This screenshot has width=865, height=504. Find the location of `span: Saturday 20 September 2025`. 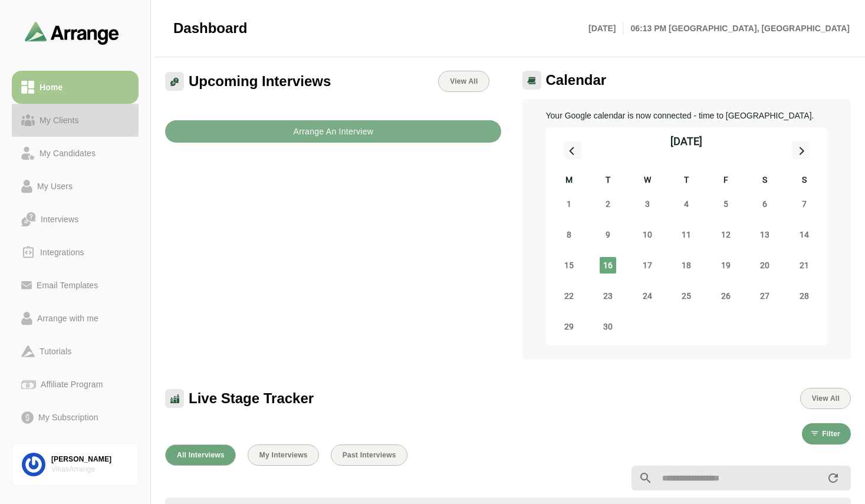

span: Saturday 20 September 2025 is located at coordinates (765, 265).